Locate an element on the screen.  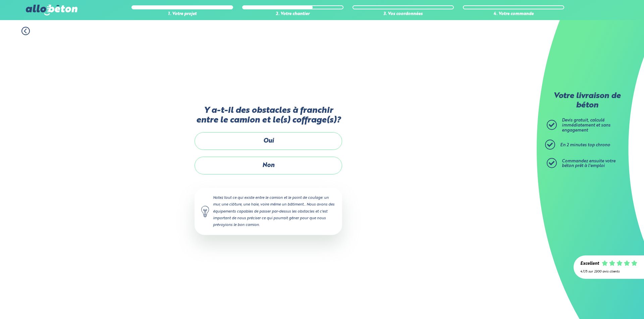
div: 4. Votre commande is located at coordinates (514, 14).